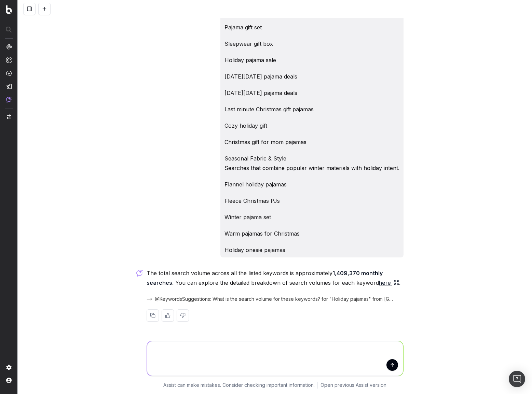 Image resolution: width=532 pixels, height=394 pixels. Describe the element at coordinates (312, 217) in the screenshot. I see `p: Winter pajama set` at that location.